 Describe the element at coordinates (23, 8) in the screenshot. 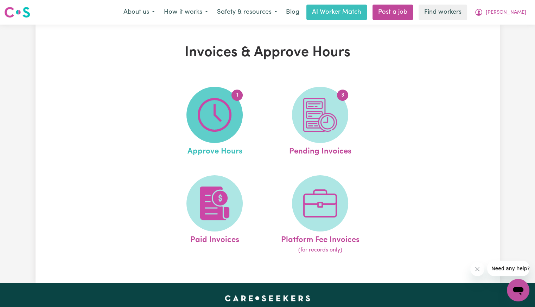

I see `span: Need any help?` at that location.